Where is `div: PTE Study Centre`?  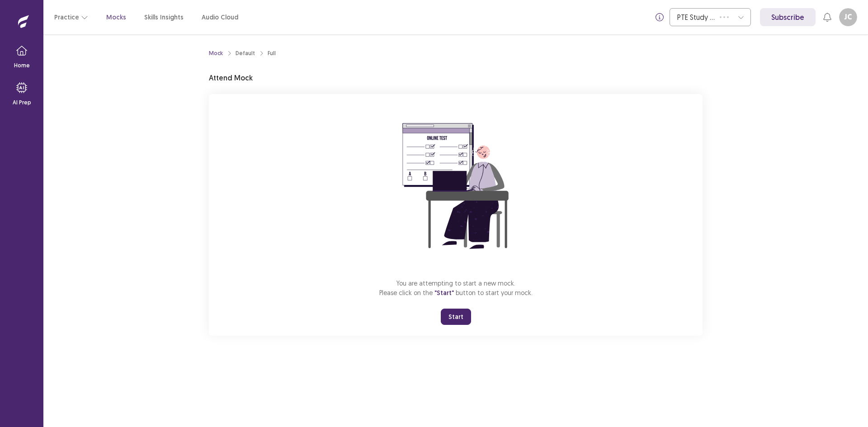 div: PTE Study Centre is located at coordinates (696, 17).